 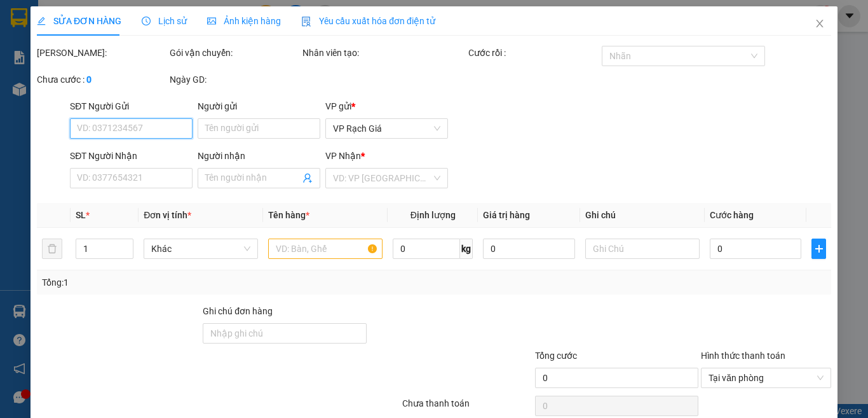 I want to click on span: clock-circle, so click(x=146, y=21).